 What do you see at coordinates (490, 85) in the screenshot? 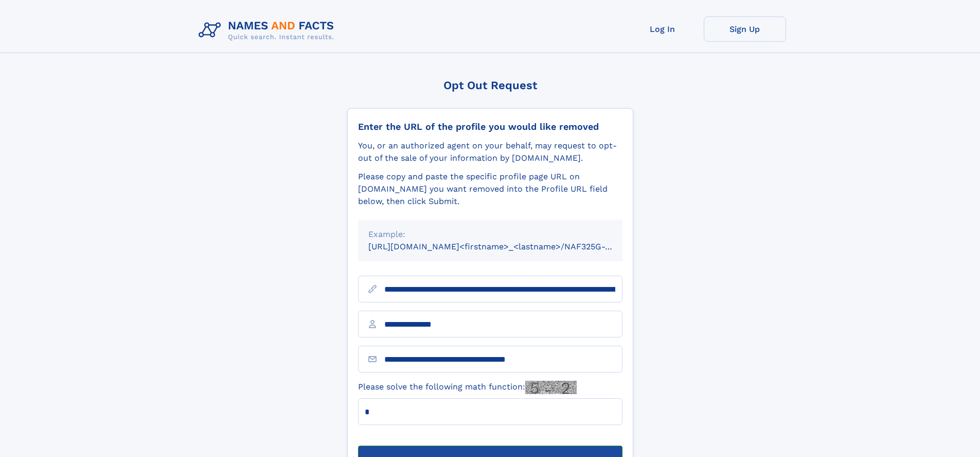
I see `div: Opt Out Request` at bounding box center [490, 85].